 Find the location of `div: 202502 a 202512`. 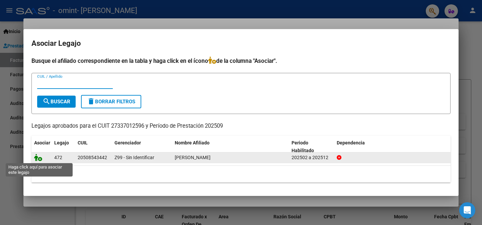

div: 202502 a 202512 is located at coordinates (311, 158).